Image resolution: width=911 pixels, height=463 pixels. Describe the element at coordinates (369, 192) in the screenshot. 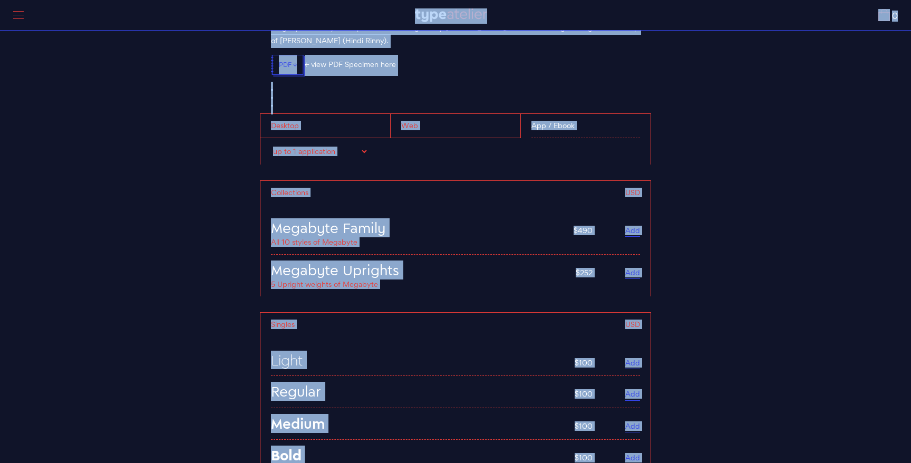

I see `div: Collections` at that location.